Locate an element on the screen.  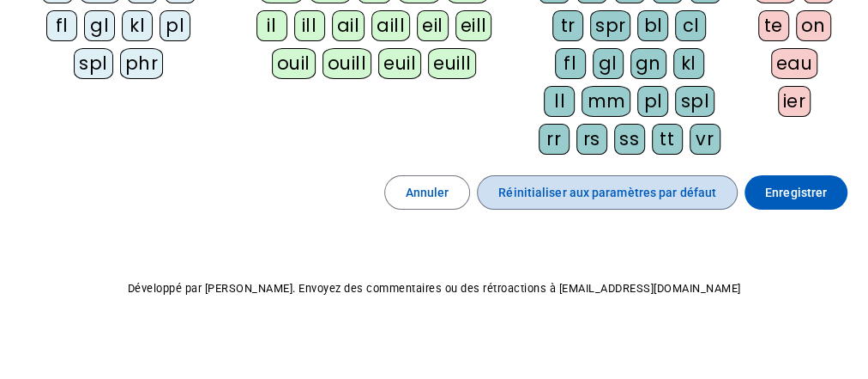
div: on is located at coordinates (813, 26).